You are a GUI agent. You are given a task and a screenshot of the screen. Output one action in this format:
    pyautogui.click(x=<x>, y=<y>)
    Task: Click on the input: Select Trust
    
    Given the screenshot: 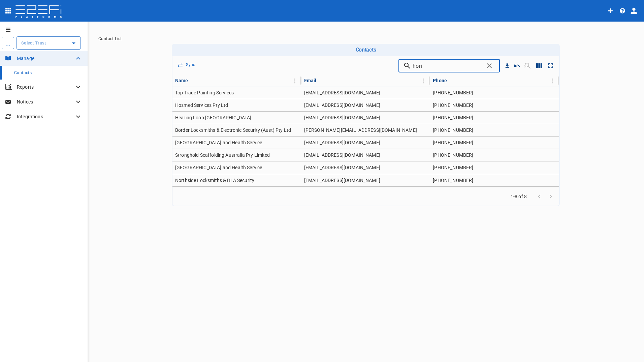 What is the action you would take?
    pyautogui.click(x=43, y=42)
    